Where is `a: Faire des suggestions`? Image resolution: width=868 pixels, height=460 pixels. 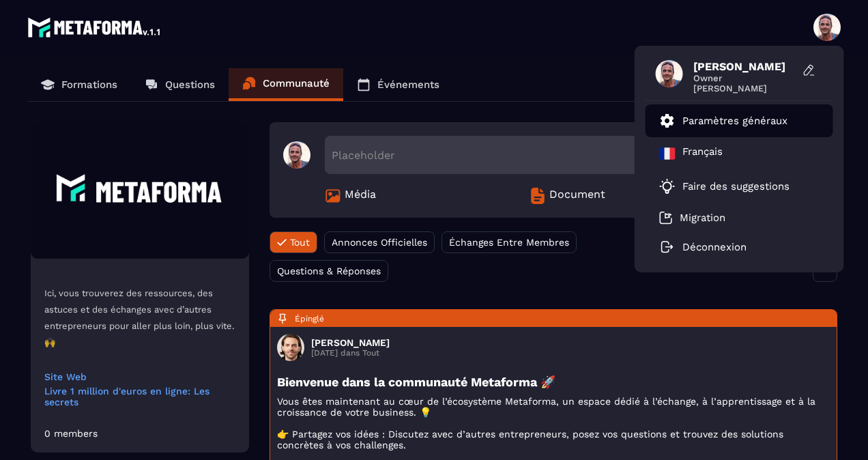
a: Faire des suggestions is located at coordinates (731, 186).